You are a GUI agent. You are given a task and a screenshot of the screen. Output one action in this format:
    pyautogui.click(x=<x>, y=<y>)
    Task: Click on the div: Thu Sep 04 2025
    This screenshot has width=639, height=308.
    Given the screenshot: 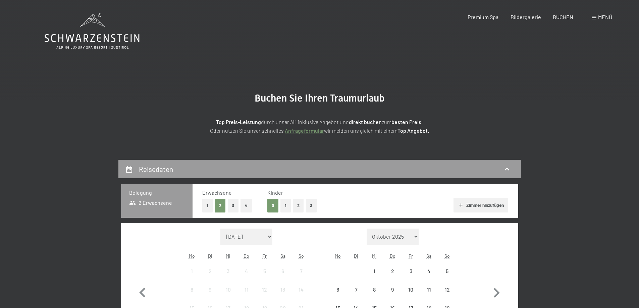 What is the action you would take?
    pyautogui.click(x=246, y=271)
    